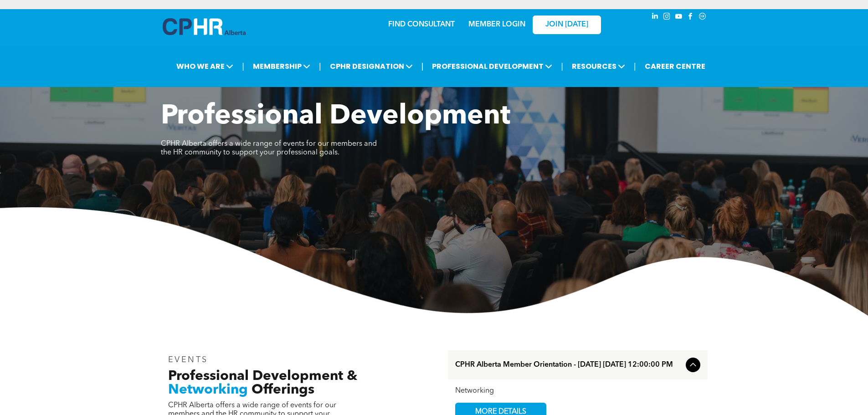 The image size is (868, 415). Describe the element at coordinates (283, 390) in the screenshot. I see `span: Offerings` at that location.